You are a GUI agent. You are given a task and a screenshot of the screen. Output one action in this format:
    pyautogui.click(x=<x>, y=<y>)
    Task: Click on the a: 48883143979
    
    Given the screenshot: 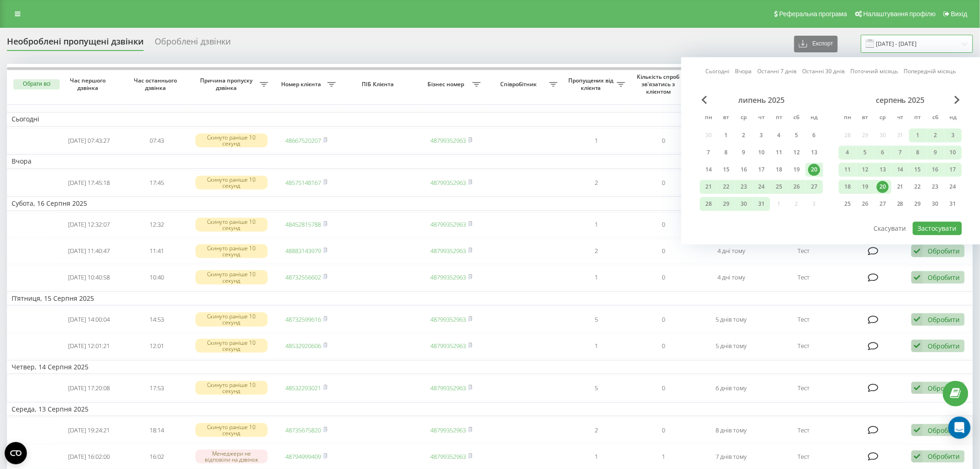 What is the action you would take?
    pyautogui.click(x=303, y=251)
    